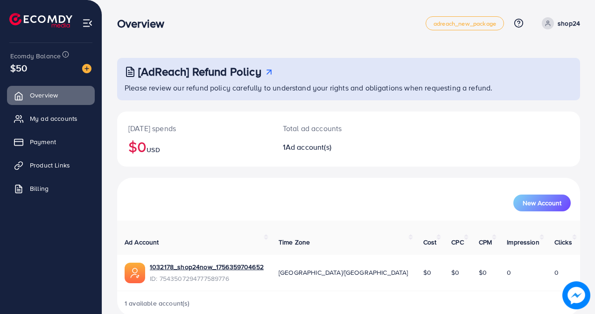 This screenshot has height=314, width=595. Describe the element at coordinates (157, 303) in the screenshot. I see `span: 1 available account(s)` at that location.